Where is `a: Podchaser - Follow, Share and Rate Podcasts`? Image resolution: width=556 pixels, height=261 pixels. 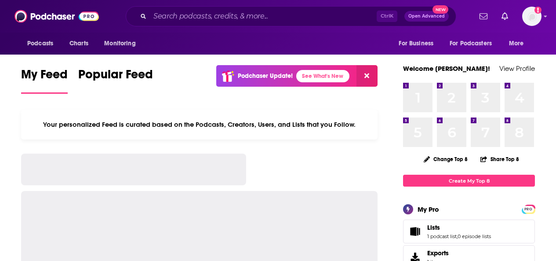 a: Podchaser - Follow, Share and Rate Podcasts is located at coordinates (57, 16).